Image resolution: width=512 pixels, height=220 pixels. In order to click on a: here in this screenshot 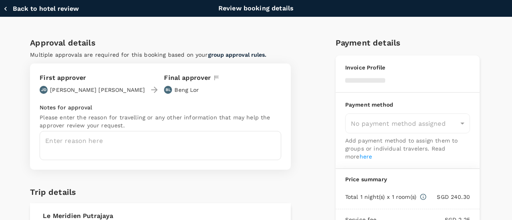, I will do `click(366, 157)`.